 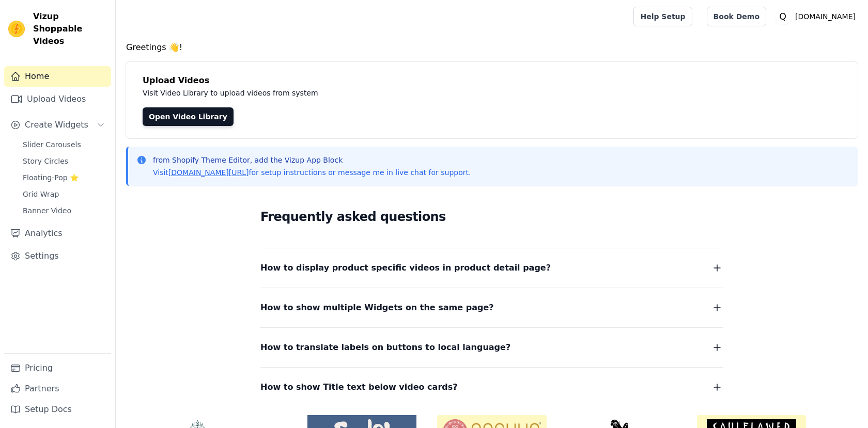 What do you see at coordinates (58, 77) in the screenshot?
I see `a: Home` at bounding box center [58, 77].